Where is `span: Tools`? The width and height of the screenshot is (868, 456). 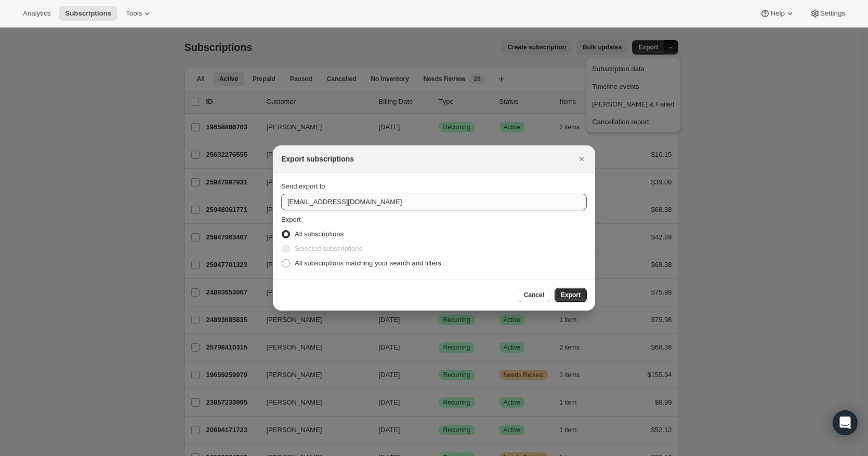
span: Tools is located at coordinates (133, 14).